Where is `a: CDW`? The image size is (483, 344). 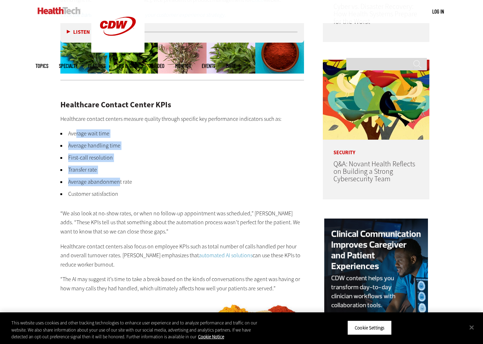 a: CDW is located at coordinates (118, 50).